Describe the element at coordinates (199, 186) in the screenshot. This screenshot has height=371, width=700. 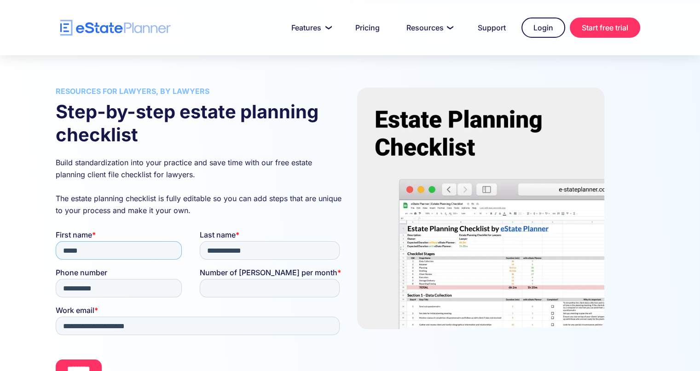
I see `p: Build standardization into your practice and save time with our free estate planning client file ...` at that location.